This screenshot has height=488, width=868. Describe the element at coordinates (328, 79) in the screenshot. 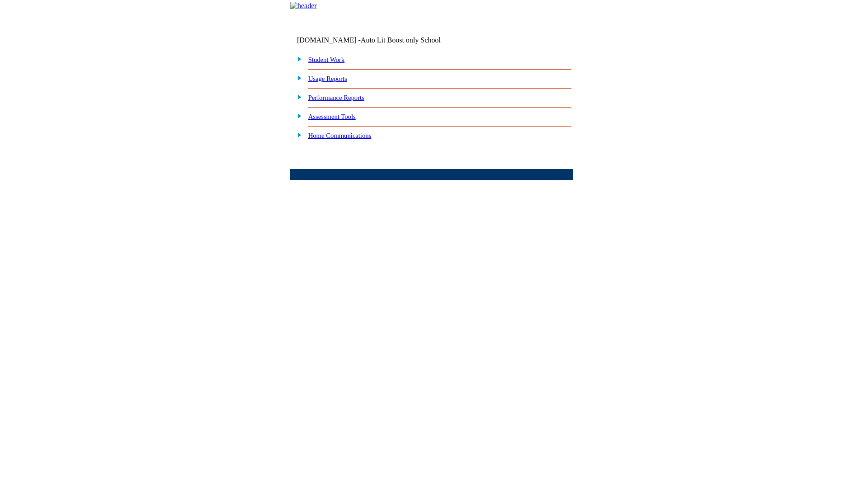

I see `a: Usage Reports` at that location.